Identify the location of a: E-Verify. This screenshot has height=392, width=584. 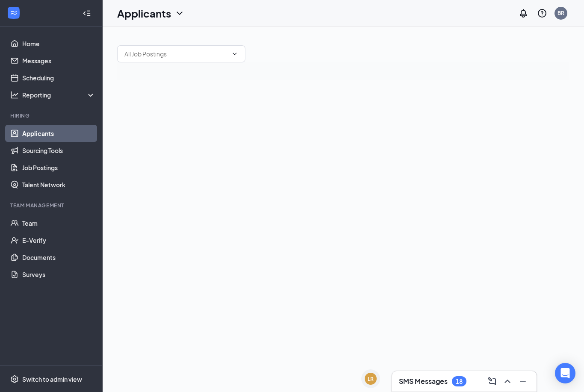
(58, 240).